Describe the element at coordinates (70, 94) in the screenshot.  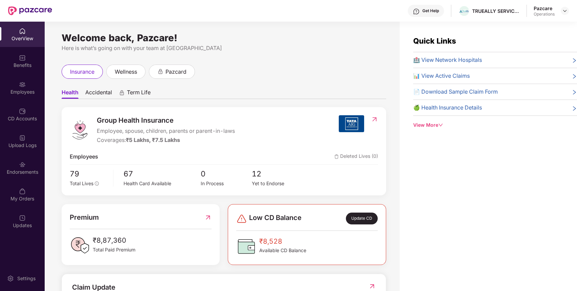
I see `span: Health` at that location.